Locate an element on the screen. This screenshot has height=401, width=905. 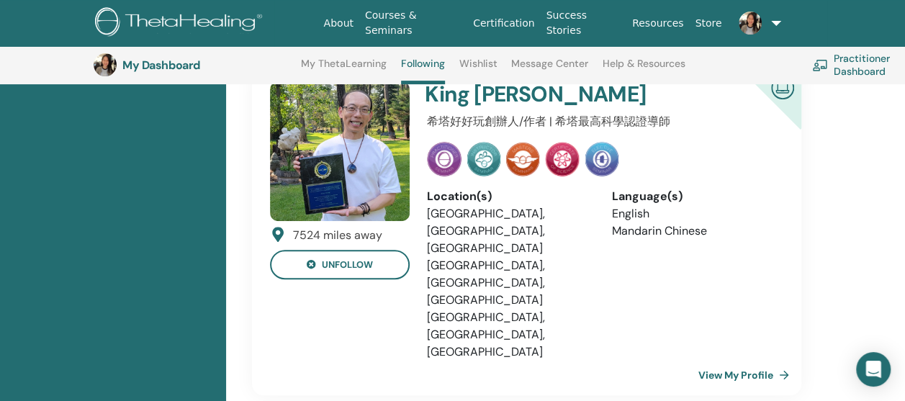
a: Resources is located at coordinates (658, 23).